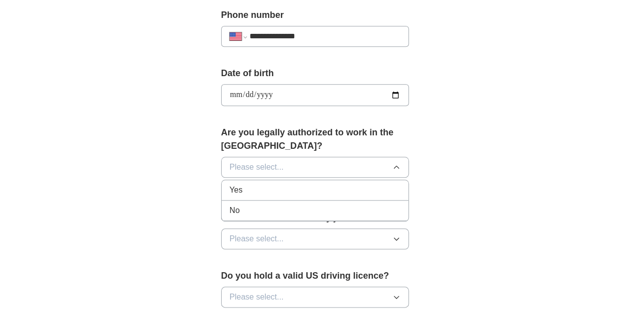  What do you see at coordinates (315, 276) in the screenshot?
I see `label: Do you hold a valid US driving licence?` at bounding box center [315, 276].